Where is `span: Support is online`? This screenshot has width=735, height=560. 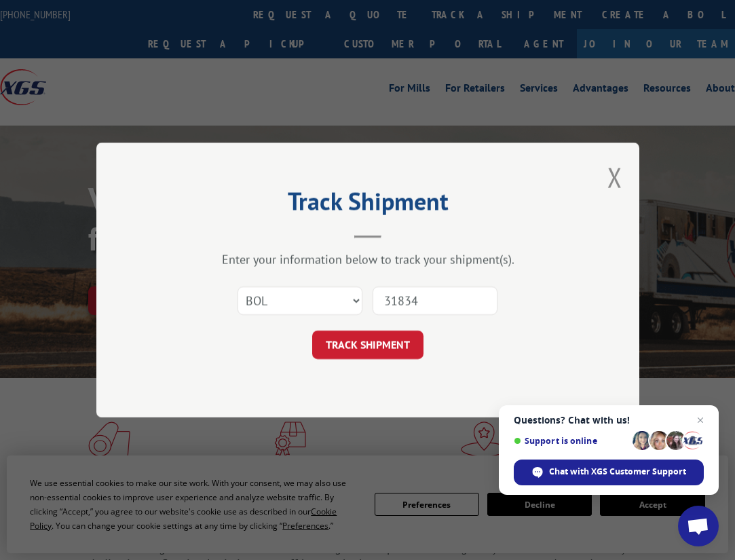
span: Support is online is located at coordinates (570, 440).